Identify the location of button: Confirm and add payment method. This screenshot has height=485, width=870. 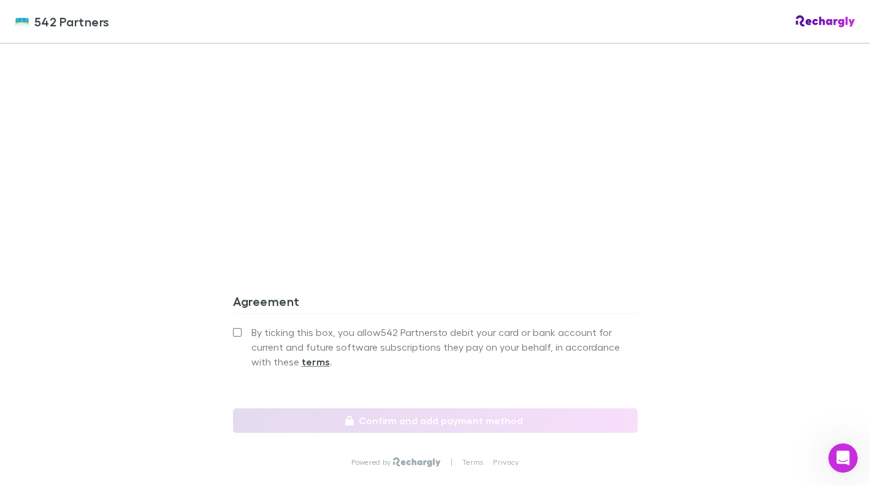
(435, 421).